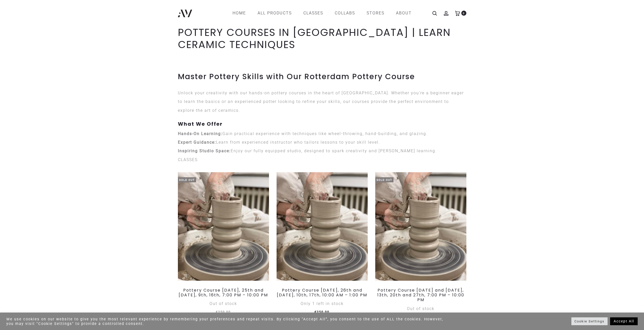 The height and width of the screenshot is (330, 644). What do you see at coordinates (375, 13) in the screenshot?
I see `a: STORES` at bounding box center [375, 13].